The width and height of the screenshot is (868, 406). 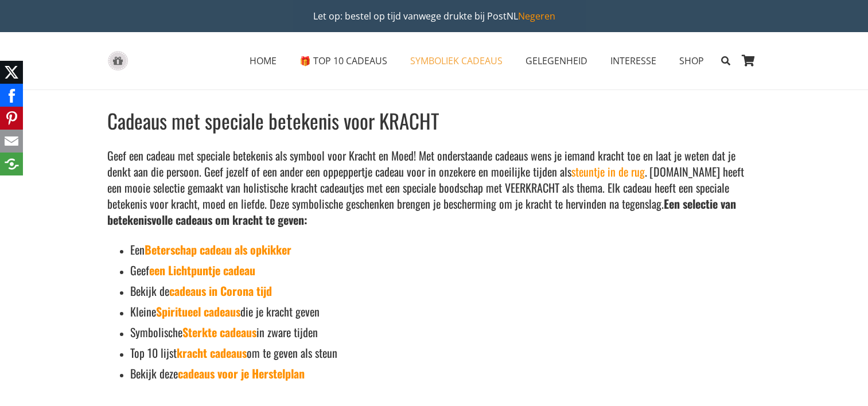 What do you see at coordinates (218, 249) in the screenshot?
I see `a: Beterschap cadeau als opkikker` at bounding box center [218, 249].